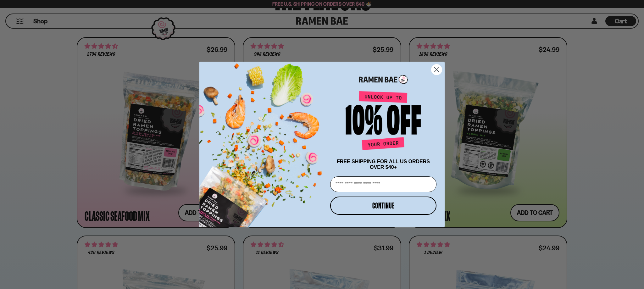 The image size is (644, 289). What do you see at coordinates (383, 206) in the screenshot?
I see `button: CONTINUE` at bounding box center [383, 206].